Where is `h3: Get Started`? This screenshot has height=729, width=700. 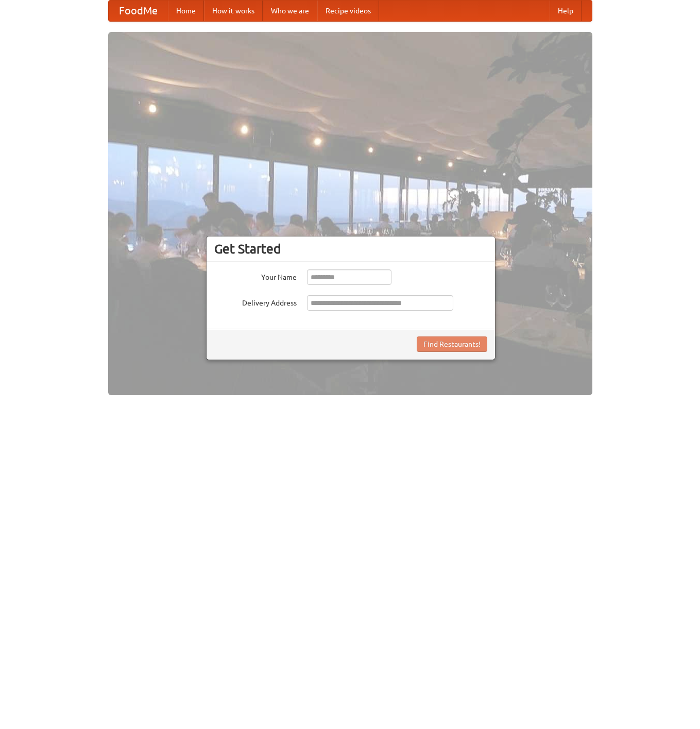 h3: Get Started is located at coordinates (350, 249).